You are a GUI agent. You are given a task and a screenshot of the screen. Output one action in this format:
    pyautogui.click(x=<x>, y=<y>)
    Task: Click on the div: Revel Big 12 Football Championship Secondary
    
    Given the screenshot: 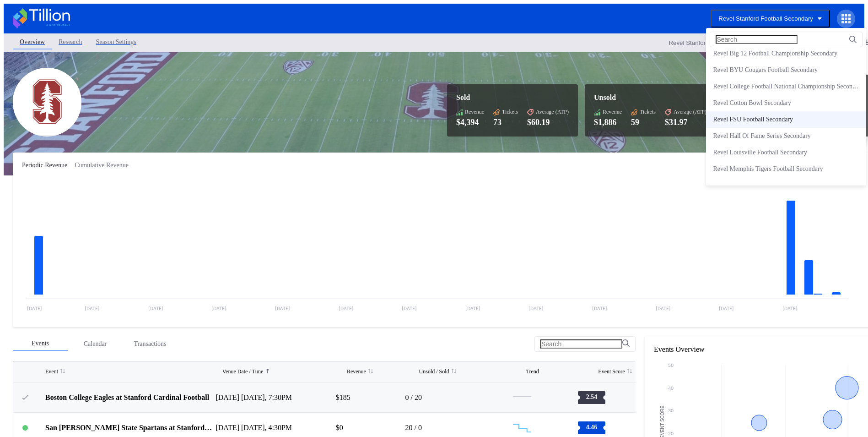 What is the action you would take?
    pyautogui.click(x=775, y=54)
    